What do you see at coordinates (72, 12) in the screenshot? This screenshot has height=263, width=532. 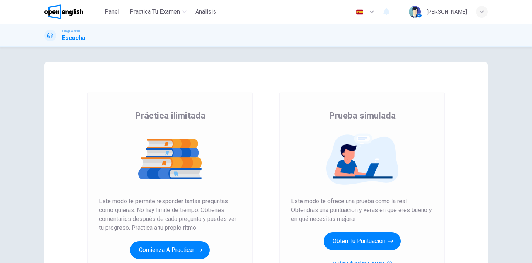 I see `a: OpenEnglish logo` at bounding box center [72, 12].